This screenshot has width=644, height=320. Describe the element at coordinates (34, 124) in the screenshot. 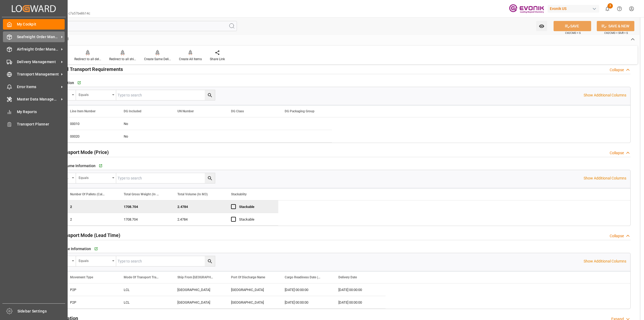

I see `a: Transport Planner` at that location.